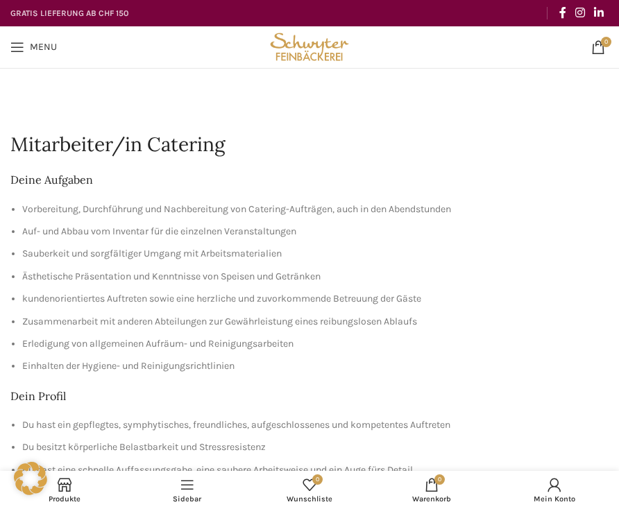 Image resolution: width=619 pixels, height=509 pixels. I want to click on div: My cart, so click(432, 490).